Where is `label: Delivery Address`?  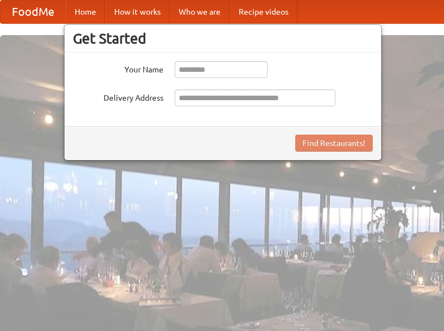 label: Delivery Address is located at coordinates (118, 96).